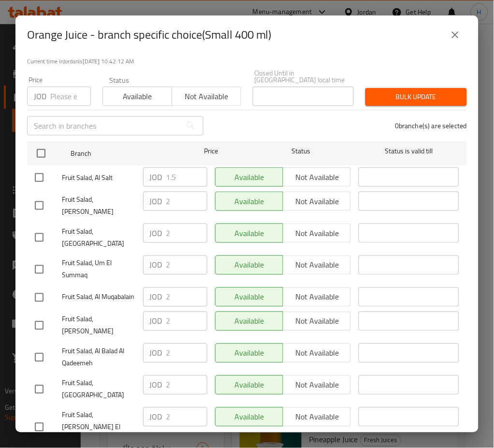 The width and height of the screenshot is (494, 448). What do you see at coordinates (99, 297) in the screenshot?
I see `span: Fruit Salad, Al Muqabalain` at bounding box center [99, 297].